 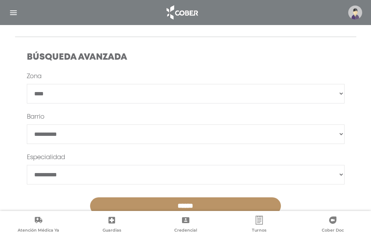 I want to click on span: Turnos, so click(x=259, y=231).